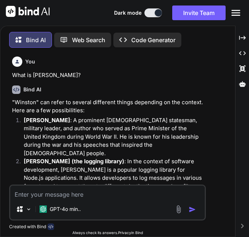  What do you see at coordinates (108, 106) in the screenshot?
I see `p: "Winston" can refer to several different things depending on the context. Here are a few possibil...` at bounding box center [108, 106].